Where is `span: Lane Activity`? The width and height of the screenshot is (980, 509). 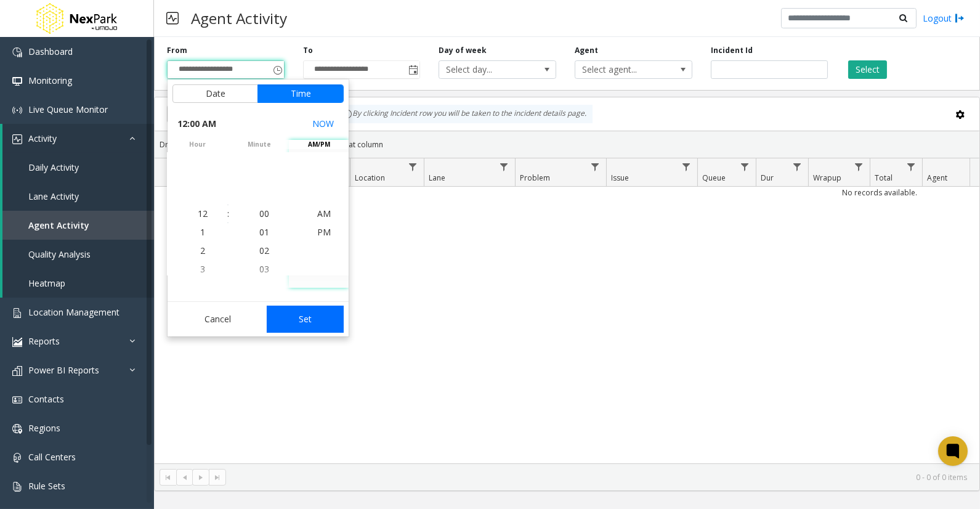
span: Lane Activity is located at coordinates (54, 196).